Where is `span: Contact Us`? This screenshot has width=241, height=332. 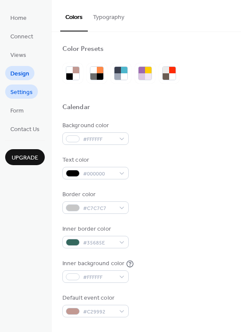
span: Contact Us is located at coordinates (25, 129).